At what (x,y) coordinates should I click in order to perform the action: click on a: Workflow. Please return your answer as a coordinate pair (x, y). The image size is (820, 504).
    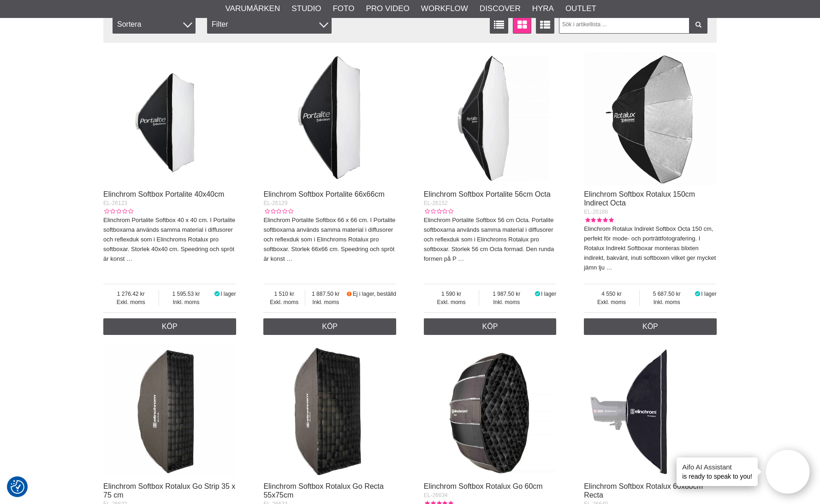
    Looking at the image, I should click on (445, 8).